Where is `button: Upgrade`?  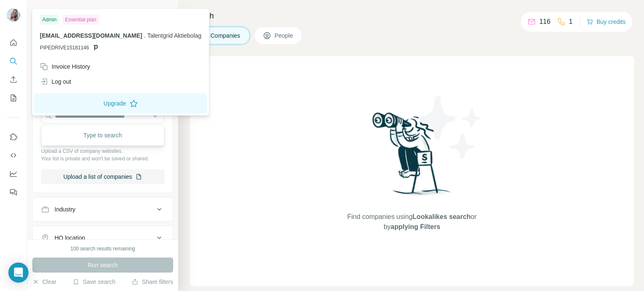 button: Upgrade is located at coordinates (120, 103).